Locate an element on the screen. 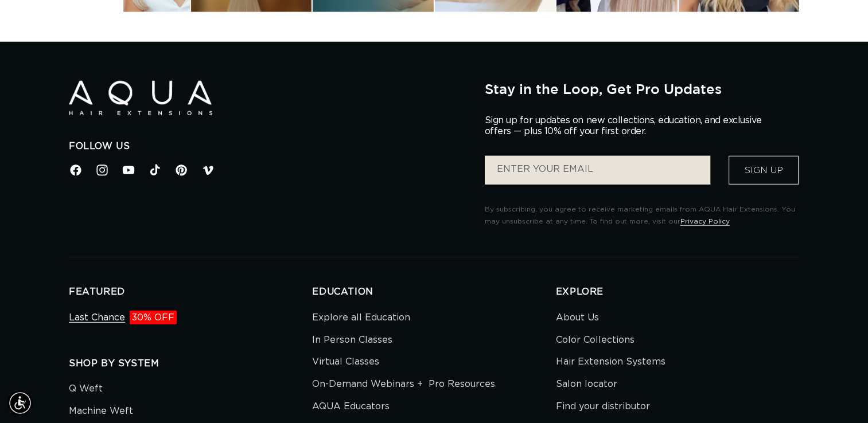 The height and width of the screenshot is (423, 868). a: In Person Classes is located at coordinates (352, 340).